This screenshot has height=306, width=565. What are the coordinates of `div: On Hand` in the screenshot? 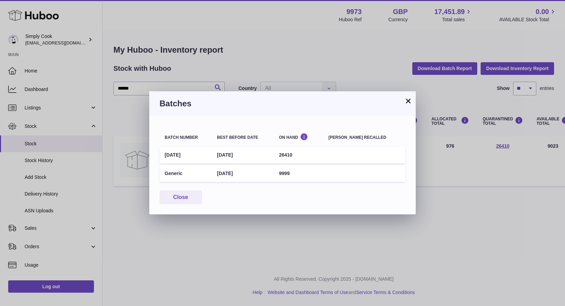 It's located at (299, 136).